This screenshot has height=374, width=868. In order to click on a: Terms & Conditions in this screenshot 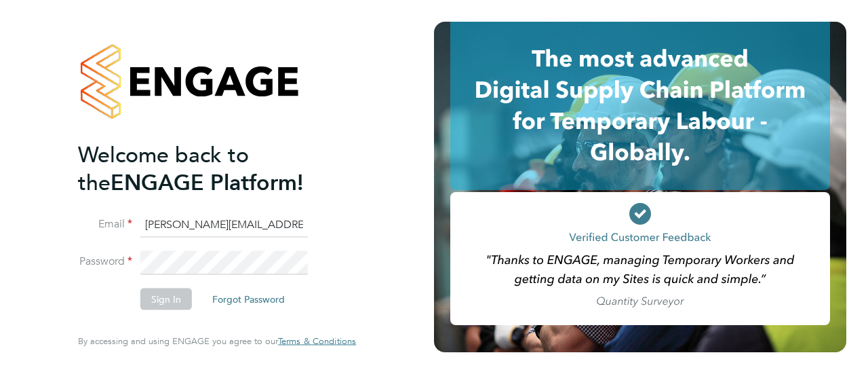, I will do `click(317, 341)`.